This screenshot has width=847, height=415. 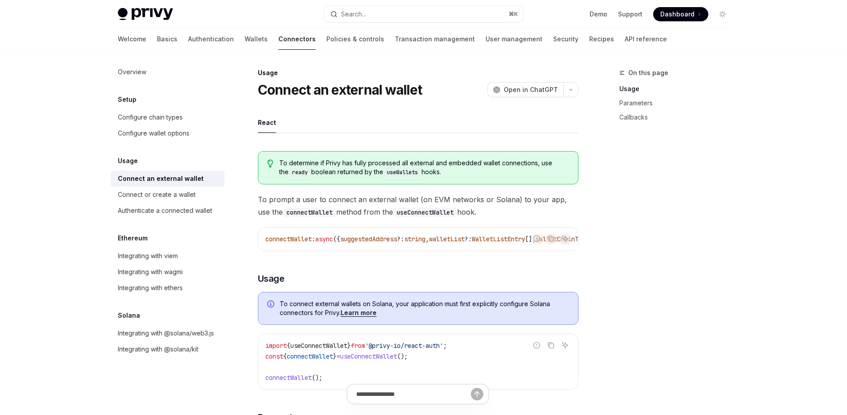 What do you see at coordinates (424, 14) in the screenshot?
I see `button: Open search` at bounding box center [424, 14].